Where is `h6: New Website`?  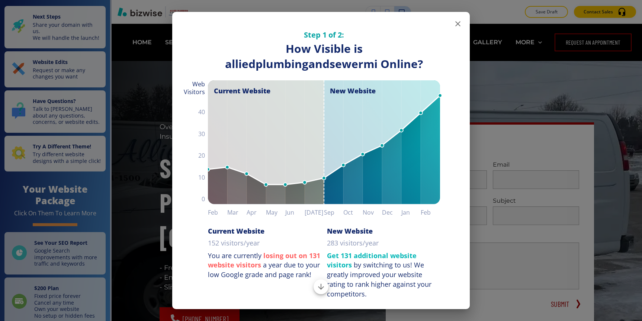 h6: New Website is located at coordinates (350, 231).